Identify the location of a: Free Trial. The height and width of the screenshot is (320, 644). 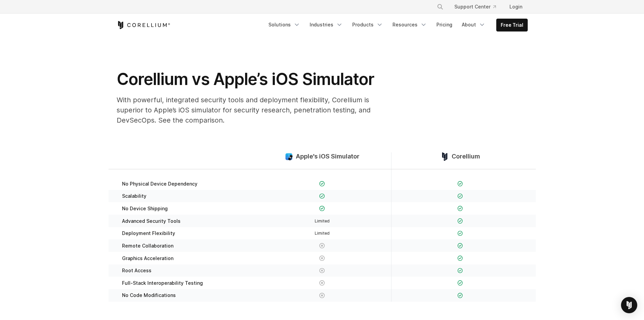
(512, 25).